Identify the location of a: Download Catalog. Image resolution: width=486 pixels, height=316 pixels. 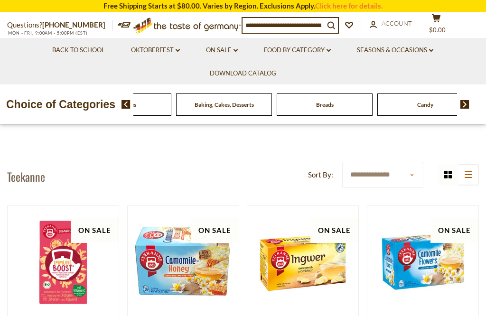
(243, 74).